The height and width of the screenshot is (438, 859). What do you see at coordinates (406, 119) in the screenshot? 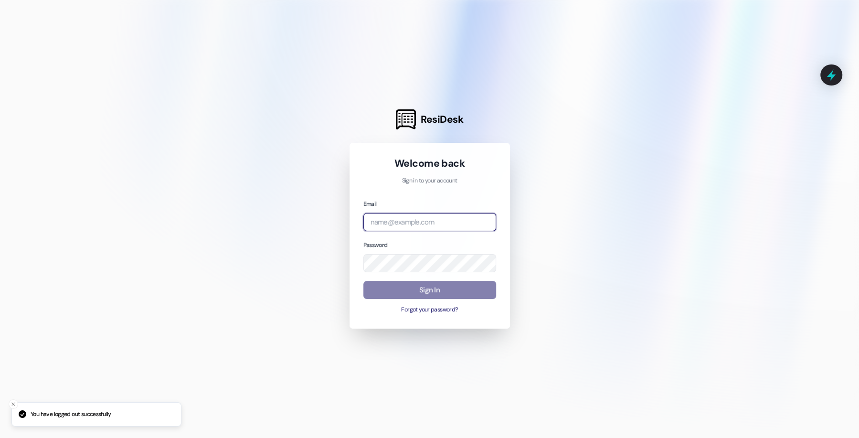
I see `img: ResiDesk Logo` at bounding box center [406, 119].